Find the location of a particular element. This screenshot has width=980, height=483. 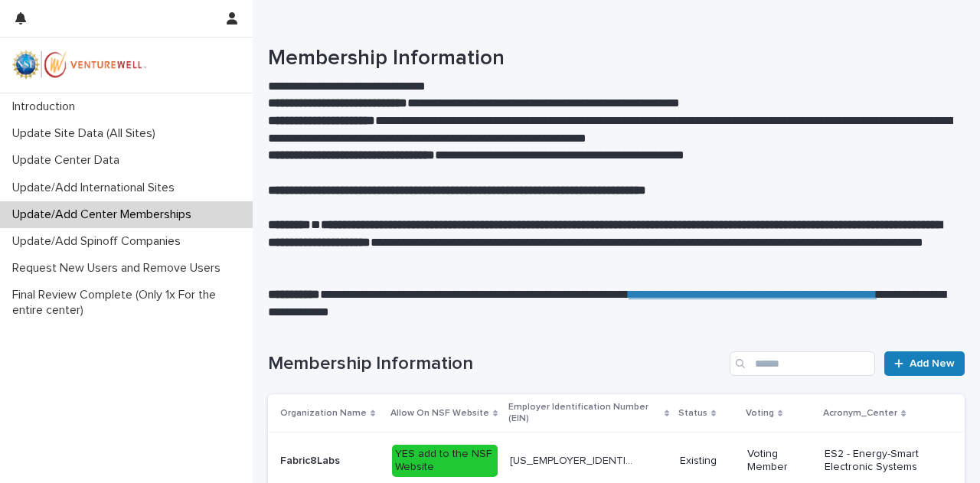

p: Final Review Complete (Only 1x For the entire center) is located at coordinates (129, 302).